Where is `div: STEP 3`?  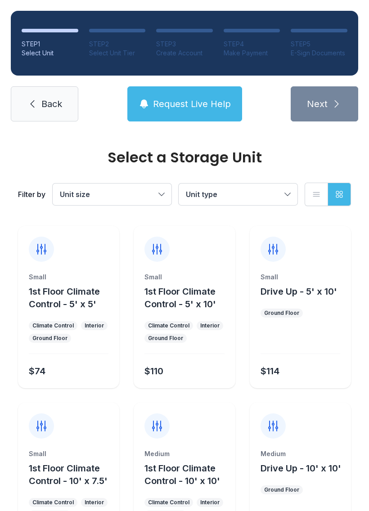
div: STEP 3 is located at coordinates (184, 44).